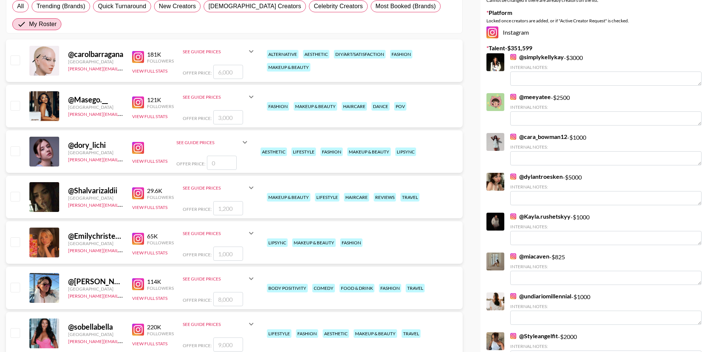  I want to click on div: haircare, so click(357, 197).